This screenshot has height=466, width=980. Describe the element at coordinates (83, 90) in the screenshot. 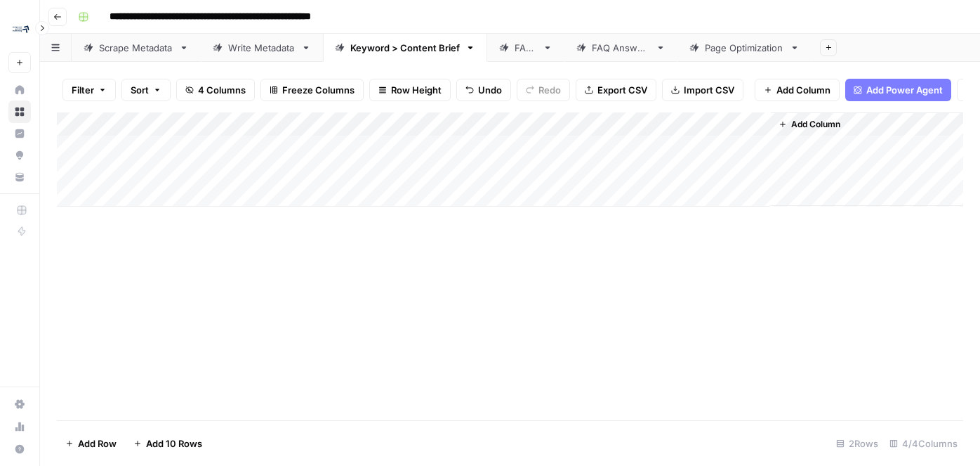

I see `span: Filter` at that location.